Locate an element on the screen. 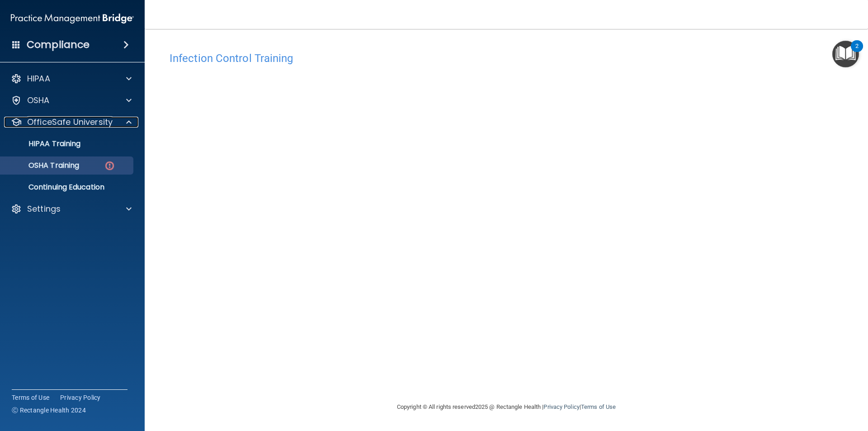  p: HIPAA is located at coordinates (38, 79).